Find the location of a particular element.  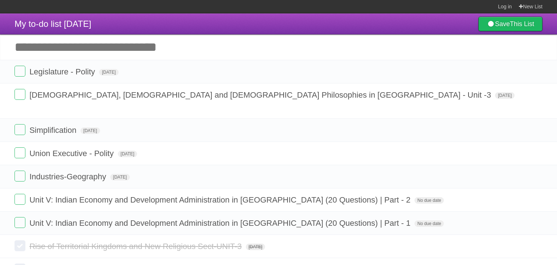

span: Legislature - Polity is located at coordinates (63, 71).